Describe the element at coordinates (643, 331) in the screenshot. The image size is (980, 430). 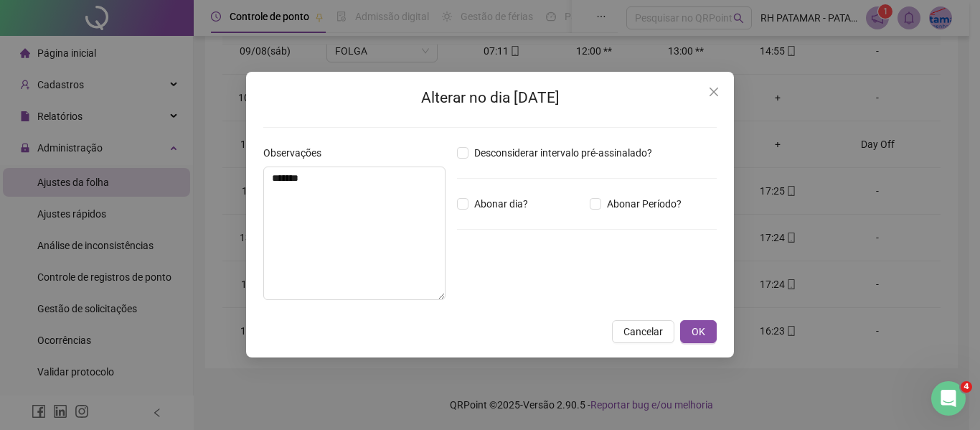
I see `span: Cancelar` at that location.